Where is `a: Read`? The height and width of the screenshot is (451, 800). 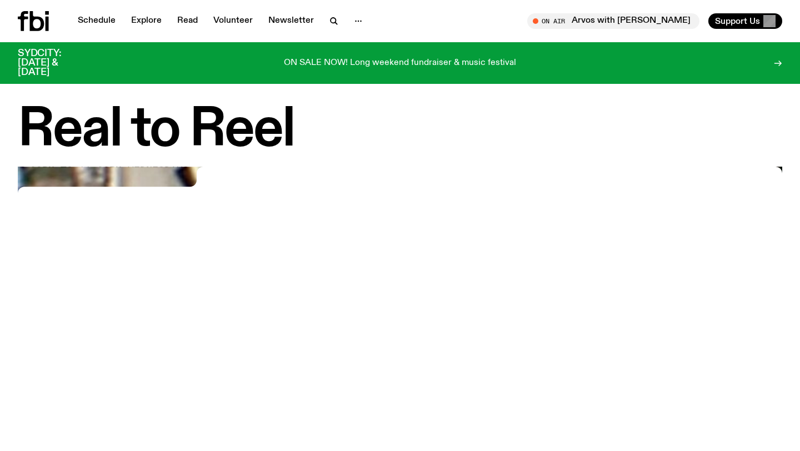
a: Read is located at coordinates (187, 21).